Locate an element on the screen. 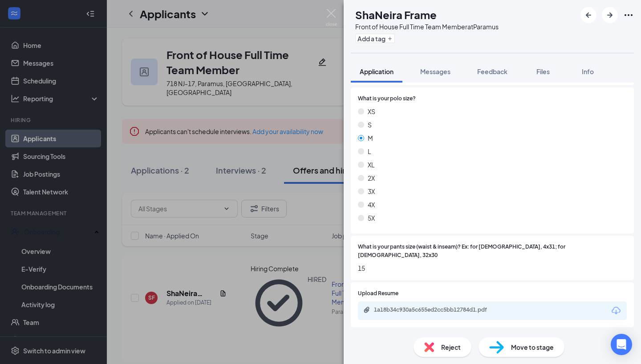 This screenshot has width=641, height=364. span: XS is located at coordinates (371, 111).